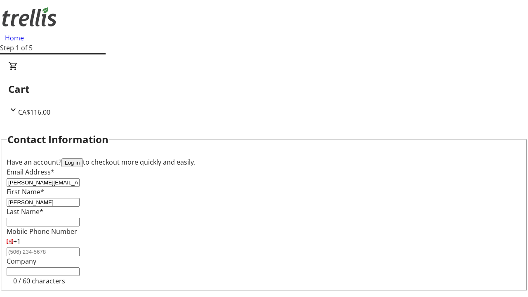 The image size is (528, 297). Describe the element at coordinates (34, 112) in the screenshot. I see `span: CA$116.00` at that location.